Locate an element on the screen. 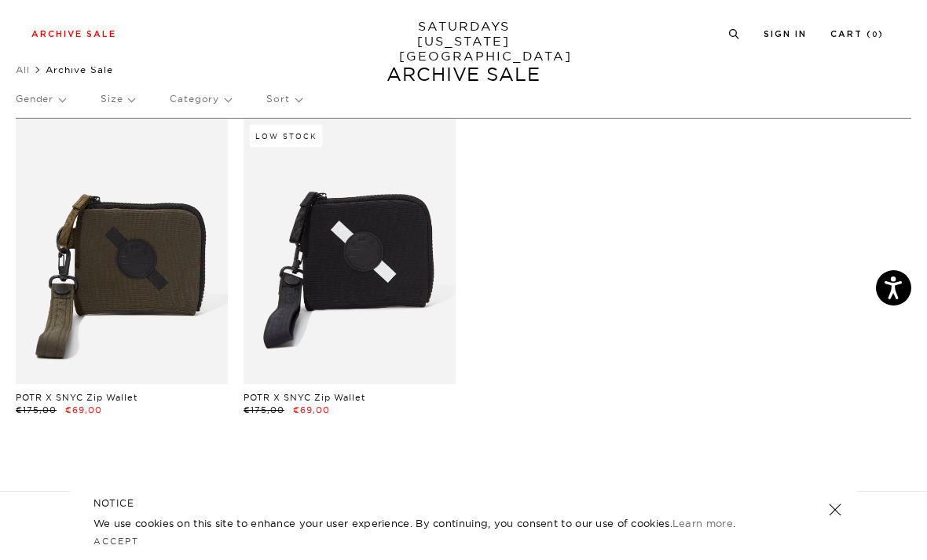 The image size is (927, 560). a: Learn more is located at coordinates (702, 523).